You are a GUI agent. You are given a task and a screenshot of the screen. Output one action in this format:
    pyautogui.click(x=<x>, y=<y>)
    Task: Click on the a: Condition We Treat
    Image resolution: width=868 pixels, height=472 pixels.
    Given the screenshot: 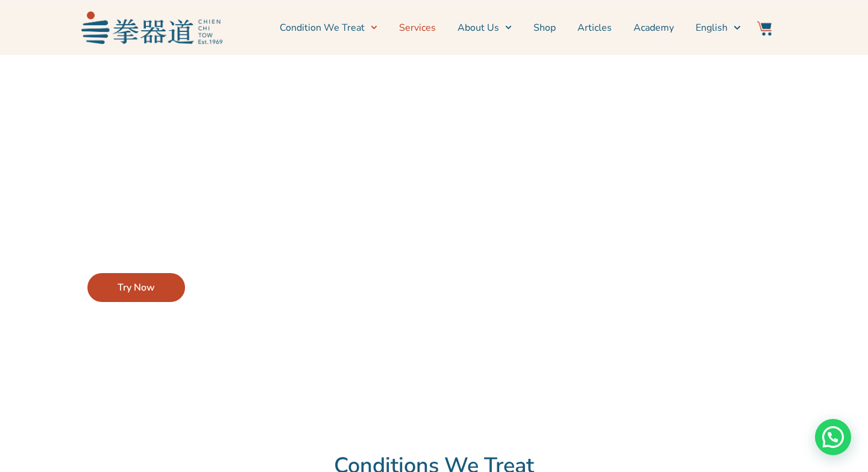 What is the action you would take?
    pyautogui.click(x=329, y=28)
    